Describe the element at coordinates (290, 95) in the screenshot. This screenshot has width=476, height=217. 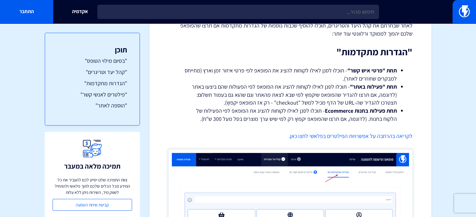
I see `li: - תוכלו לסנן לאילו לקוחות להציג את הפופאפ לפי הפעולות שהם ביצעו באתר (לדוגמה, אם תרצו להגדיר שהפו...` at that location.